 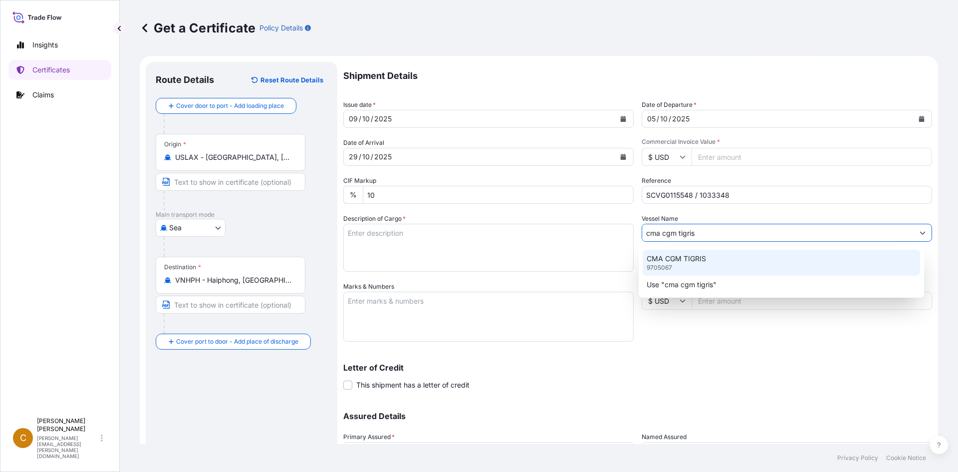 I want to click on span: This shipment has a letter of credit, so click(x=413, y=385).